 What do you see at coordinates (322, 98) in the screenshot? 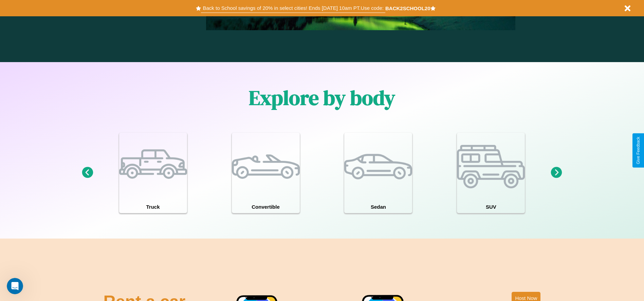
I see `h1: Explore by body` at bounding box center [322, 98].